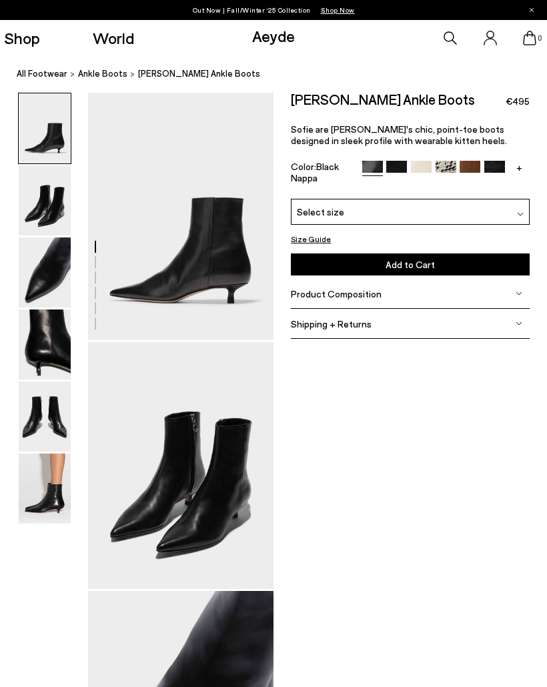  What do you see at coordinates (322, 172) in the screenshot?
I see `div: Color:` at bounding box center [322, 172].